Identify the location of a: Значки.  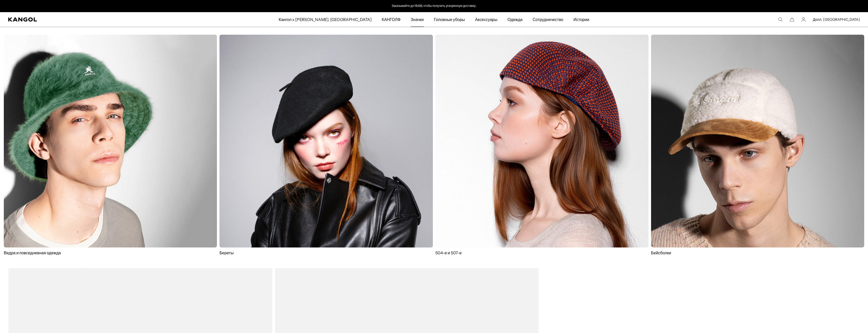
(417, 19).